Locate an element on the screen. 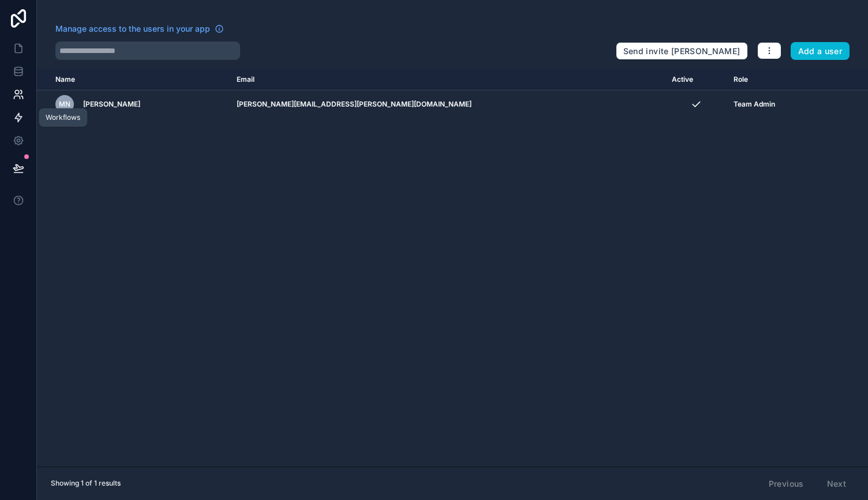 The width and height of the screenshot is (868, 500). th: Role is located at coordinates (775, 80).